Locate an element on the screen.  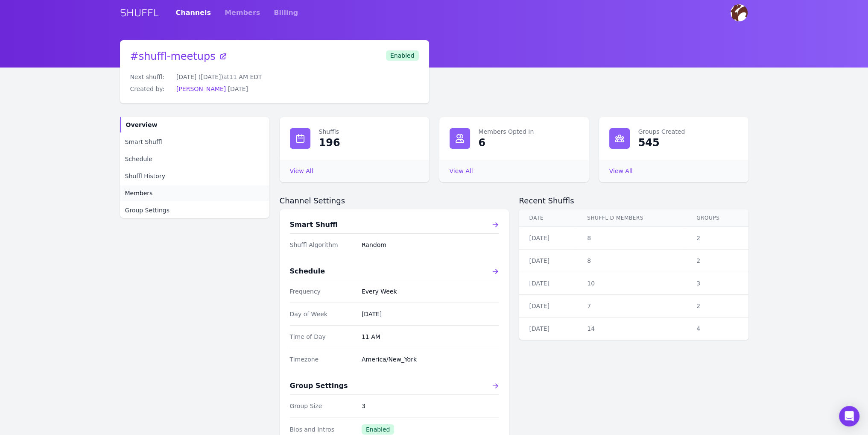
a: Billing is located at coordinates (286, 13).